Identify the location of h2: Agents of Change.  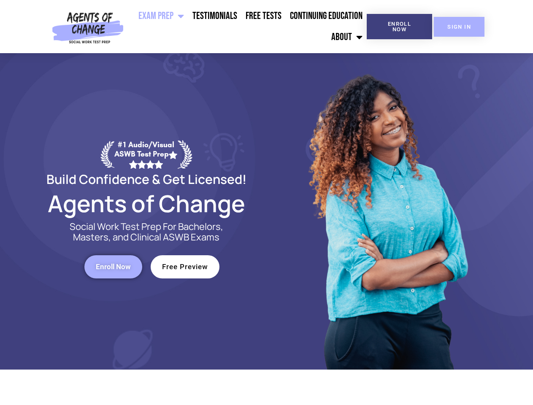
(146, 203).